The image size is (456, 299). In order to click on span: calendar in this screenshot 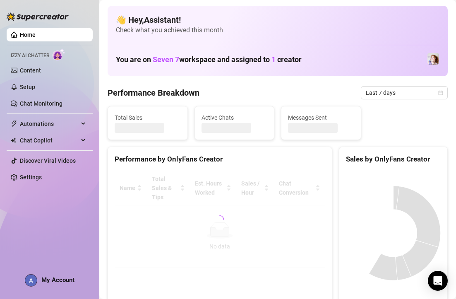, I will do `click(441, 93)`.